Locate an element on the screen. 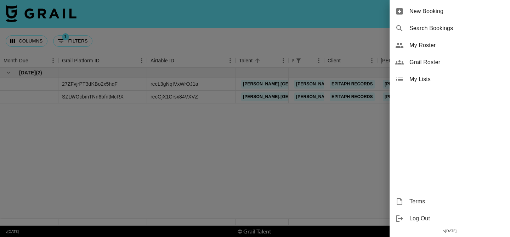 The height and width of the screenshot is (237, 510). span: My Lists is located at coordinates (457, 79).